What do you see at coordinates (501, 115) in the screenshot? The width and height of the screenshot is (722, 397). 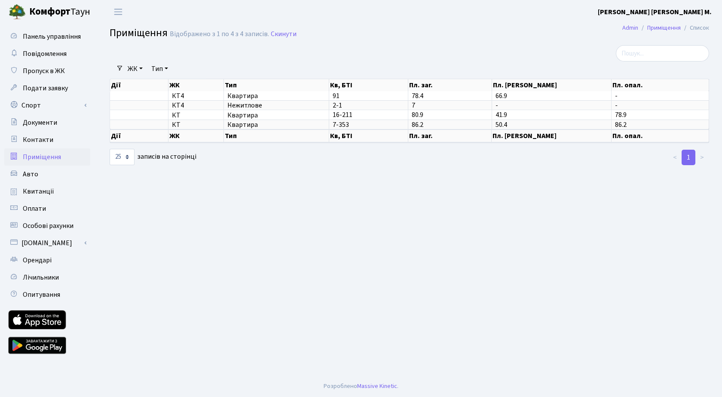 I see `span: 41.9` at bounding box center [501, 115].